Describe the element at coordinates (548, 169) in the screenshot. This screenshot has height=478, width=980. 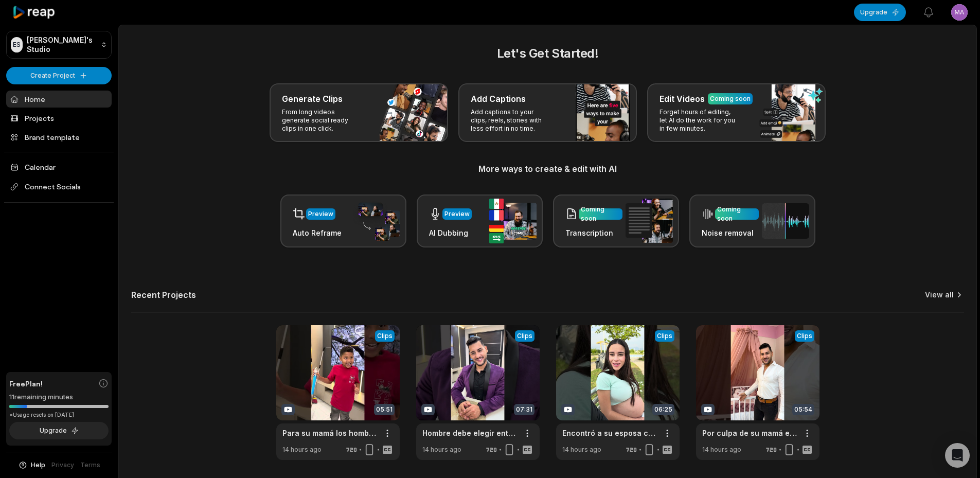
I see `h3: More ways to create & edit with AI` at that location.